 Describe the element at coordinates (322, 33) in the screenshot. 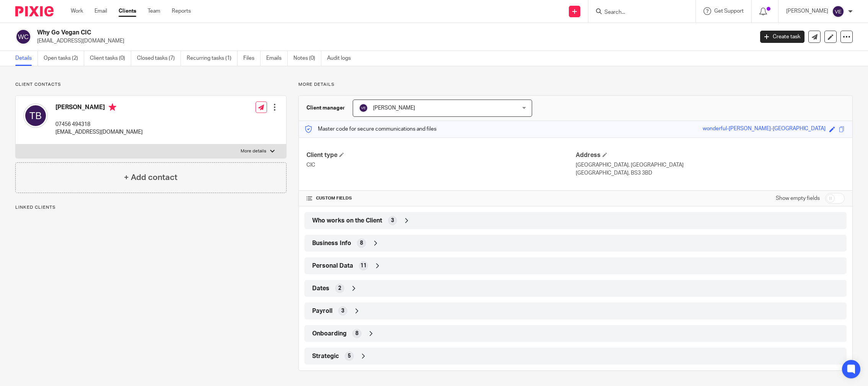

I see `h2: Why Go Vegan CIC` at that location.